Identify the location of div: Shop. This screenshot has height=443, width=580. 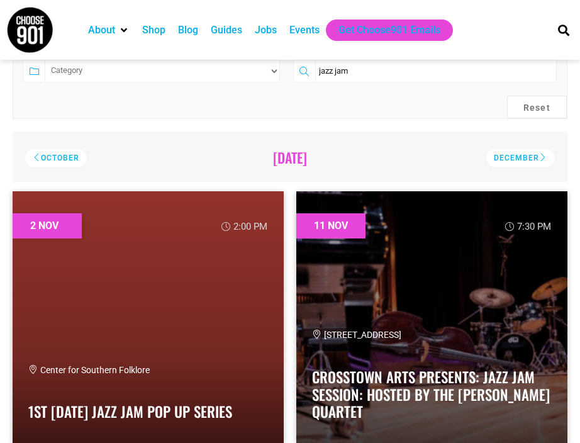
(153, 30).